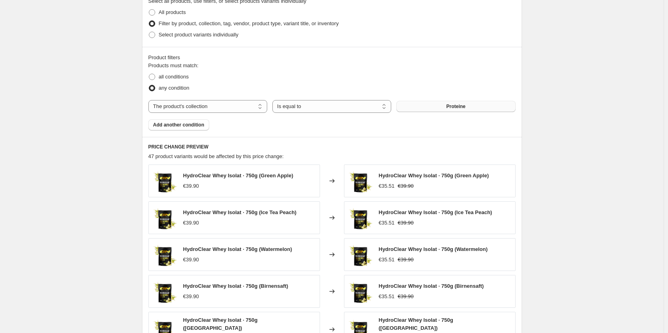 This screenshot has width=668, height=333. What do you see at coordinates (174, 65) in the screenshot?
I see `span: Products must match:` at bounding box center [174, 65].